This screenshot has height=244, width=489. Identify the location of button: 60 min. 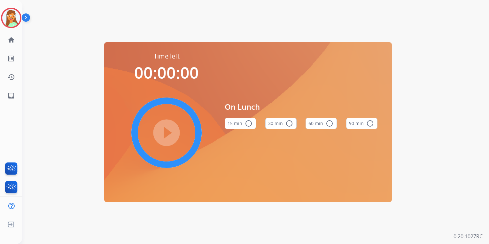
(321, 123).